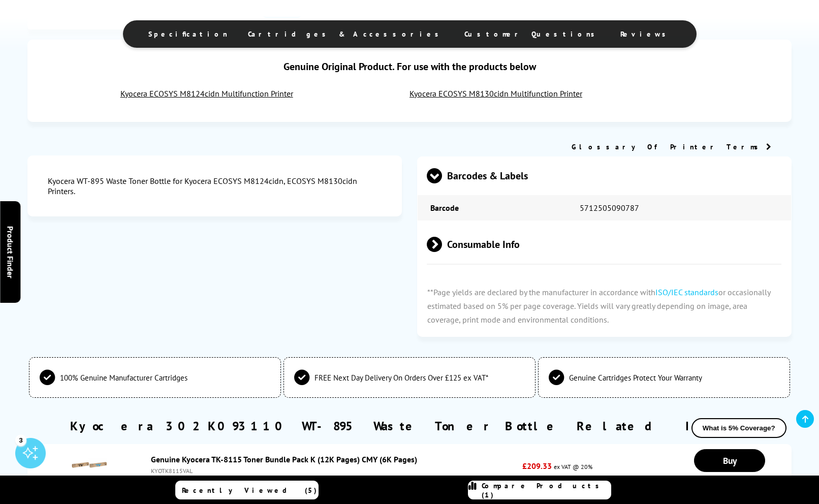  What do you see at coordinates (538, 466) in the screenshot?
I see `strong: £209.33` at bounding box center [538, 466].